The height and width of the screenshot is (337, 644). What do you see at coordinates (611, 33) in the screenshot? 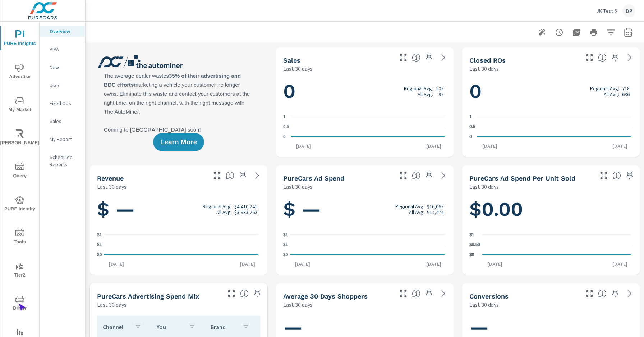
I see `button: Apply Filters` at bounding box center [611, 33].